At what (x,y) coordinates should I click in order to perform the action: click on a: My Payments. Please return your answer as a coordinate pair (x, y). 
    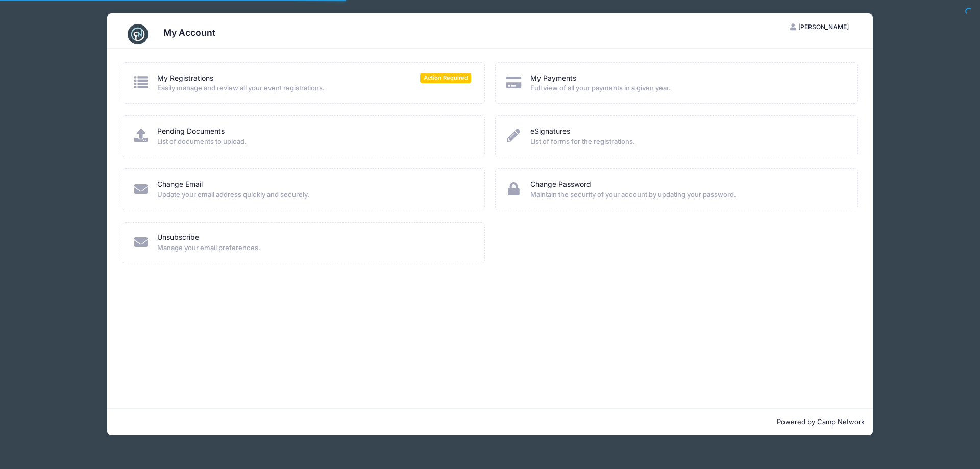
    Looking at the image, I should click on (553, 78).